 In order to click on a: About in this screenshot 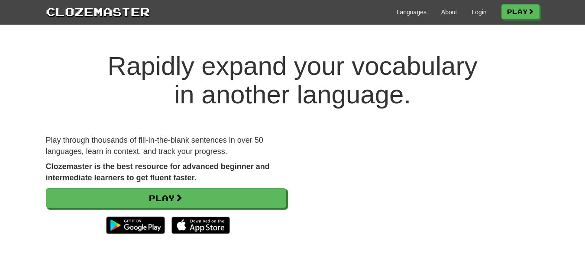, I will do `click(449, 12)`.